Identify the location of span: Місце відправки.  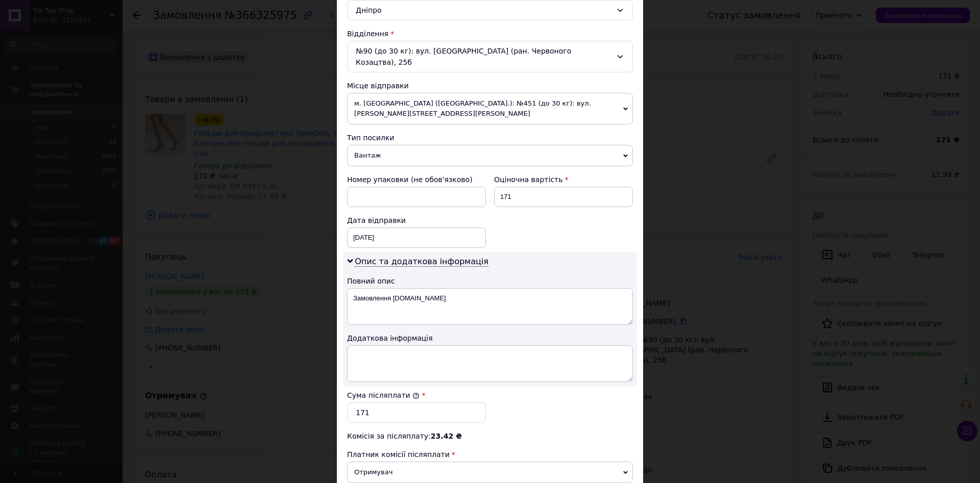
(378, 86).